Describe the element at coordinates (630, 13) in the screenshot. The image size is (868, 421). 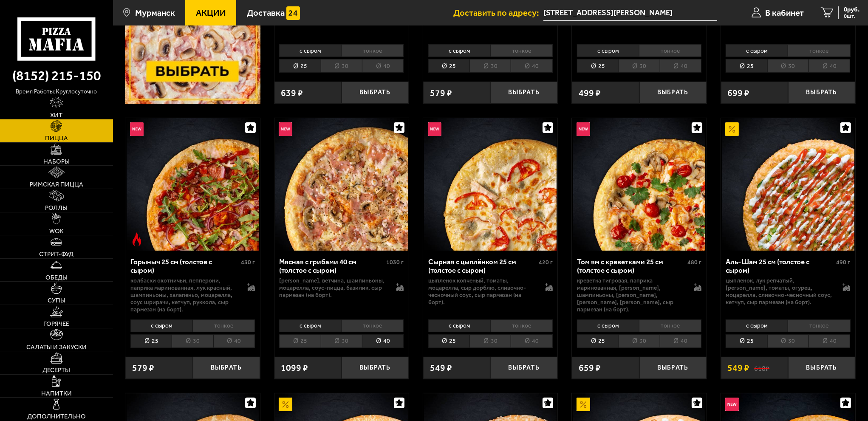
I see `input: Ваш адрес доставки` at that location.